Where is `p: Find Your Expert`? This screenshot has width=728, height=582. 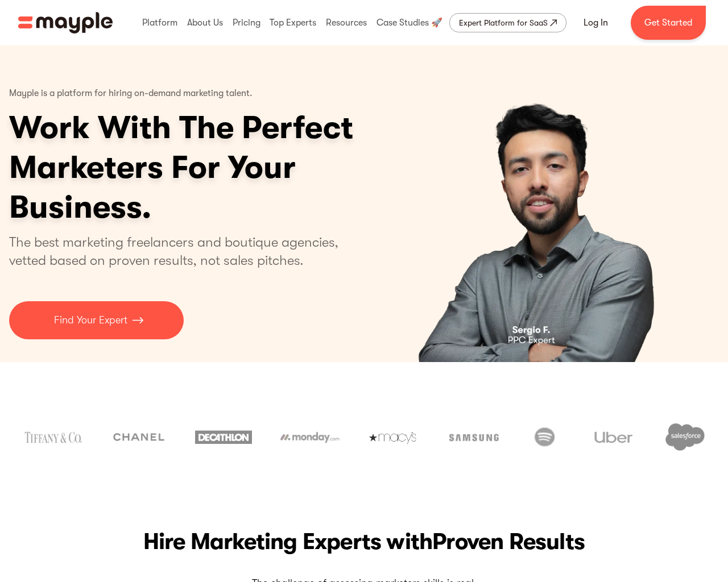
p: Find Your Expert is located at coordinates (90, 320).